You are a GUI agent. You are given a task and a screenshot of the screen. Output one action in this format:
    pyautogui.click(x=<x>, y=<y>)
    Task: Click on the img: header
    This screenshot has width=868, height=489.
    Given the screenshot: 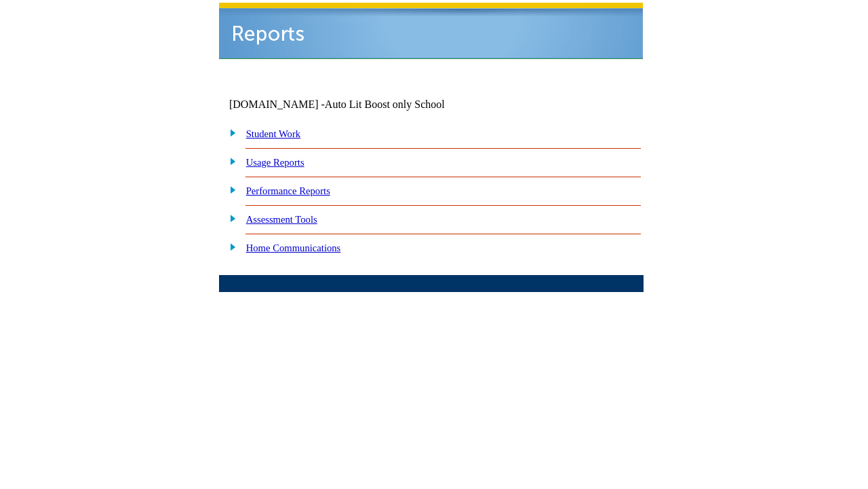 What is the action you would take?
    pyautogui.click(x=430, y=31)
    